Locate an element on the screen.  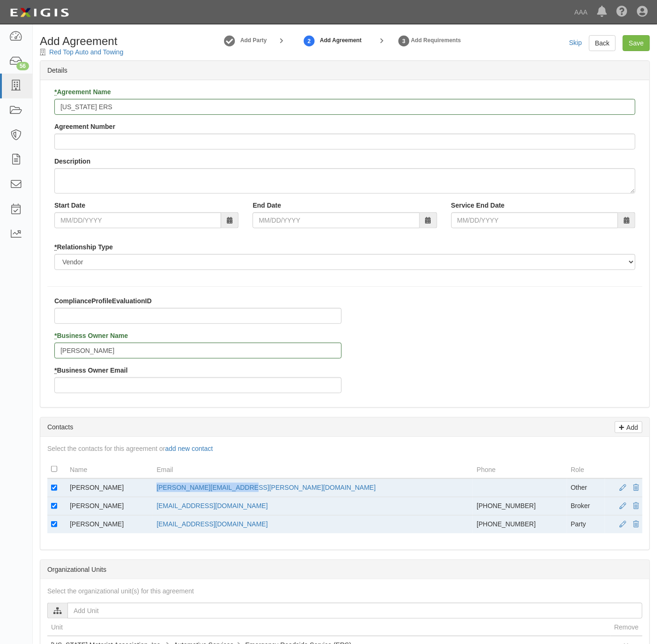
th: Unit is located at coordinates (328, 627).